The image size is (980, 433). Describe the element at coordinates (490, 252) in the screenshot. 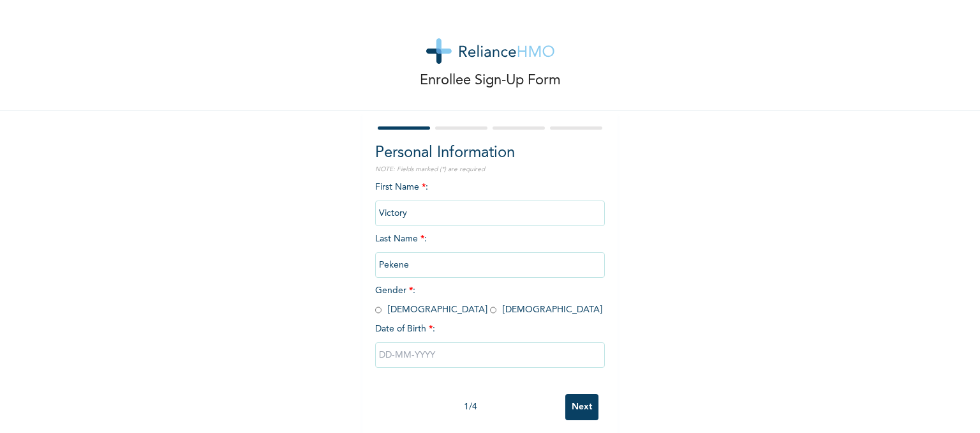

I see `span: Last Name :` at that location.